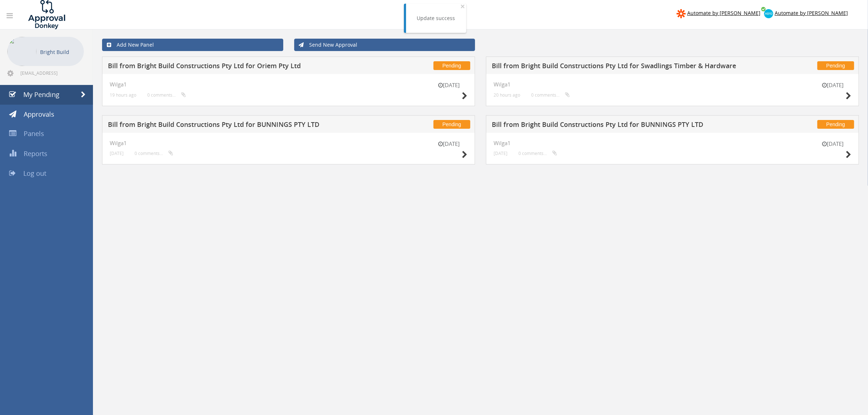 This screenshot has width=868, height=415. What do you see at coordinates (60, 52) in the screenshot?
I see `p: Bright Build` at bounding box center [60, 52].